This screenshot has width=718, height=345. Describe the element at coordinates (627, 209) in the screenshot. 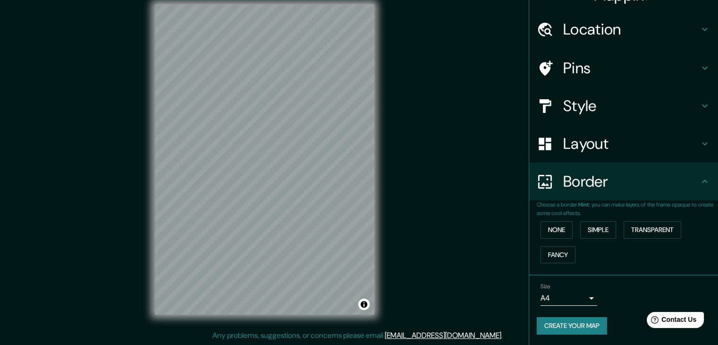

I see `p: Choose a border. : you can make layers of the frame opaque to create some cool effects.` at that location.